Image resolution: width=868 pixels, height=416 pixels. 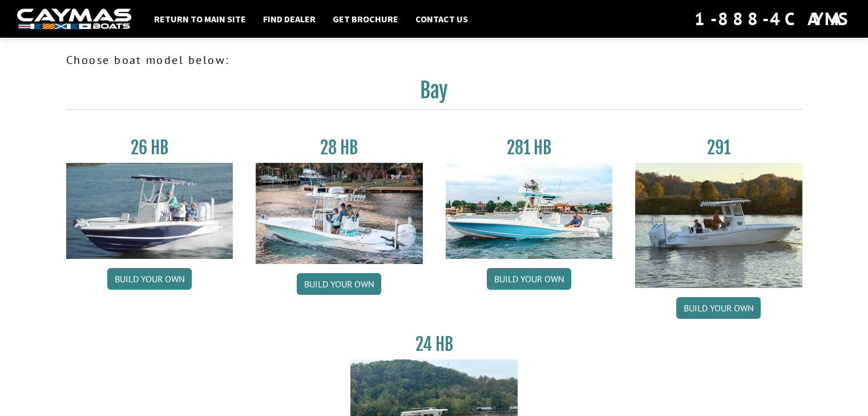 I want to click on img: 28-hb-twin.jpg, so click(x=529, y=211).